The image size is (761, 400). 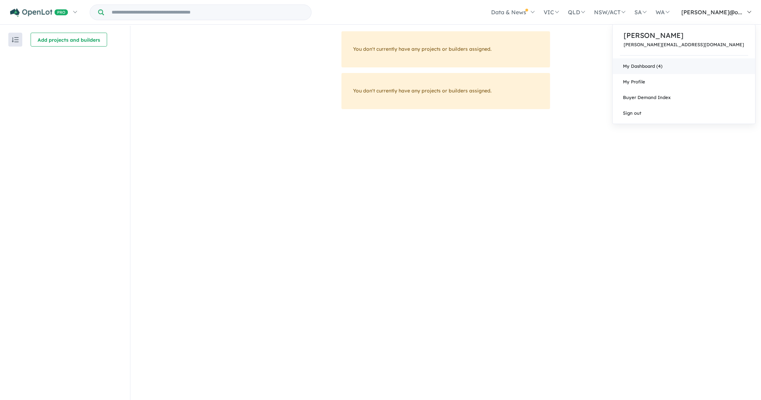 What do you see at coordinates (39, 13) in the screenshot?
I see `img: Openlot PRO Logo White` at bounding box center [39, 13].